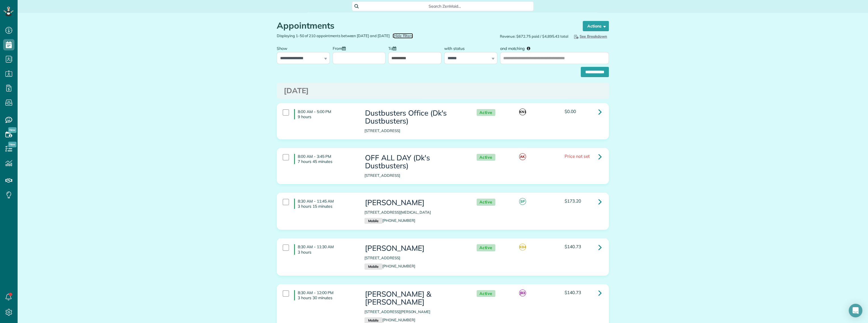 This screenshot has width=868, height=323. Describe the element at coordinates (325, 250) in the screenshot. I see `h4: 8:30 AM - 11:30 AM` at that location.